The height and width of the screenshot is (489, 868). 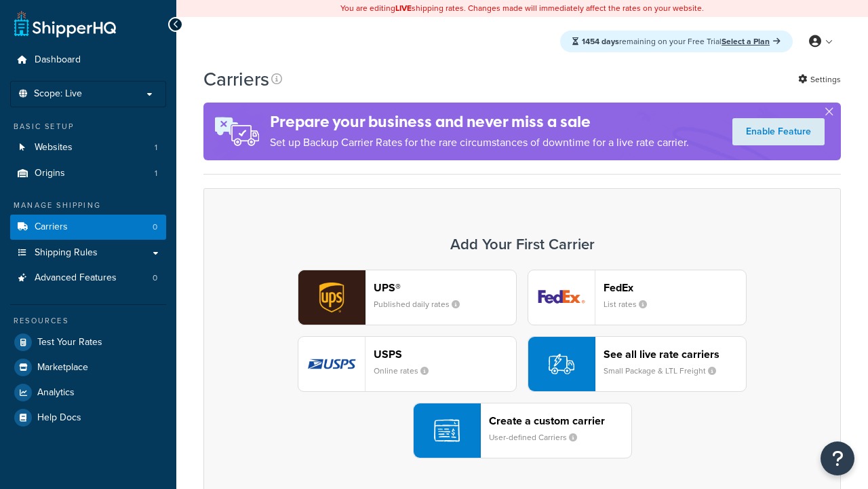 I want to click on img: ups logo, so click(x=332, y=297).